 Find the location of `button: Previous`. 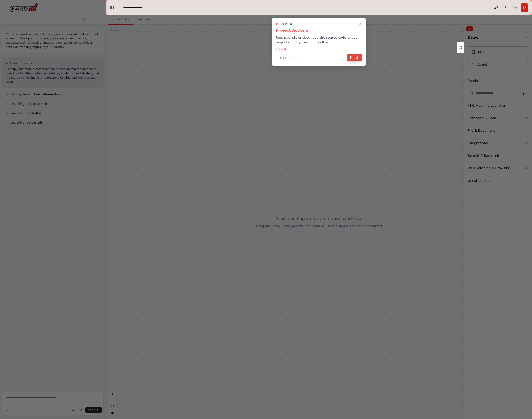

button: Previous is located at coordinates (288, 58).